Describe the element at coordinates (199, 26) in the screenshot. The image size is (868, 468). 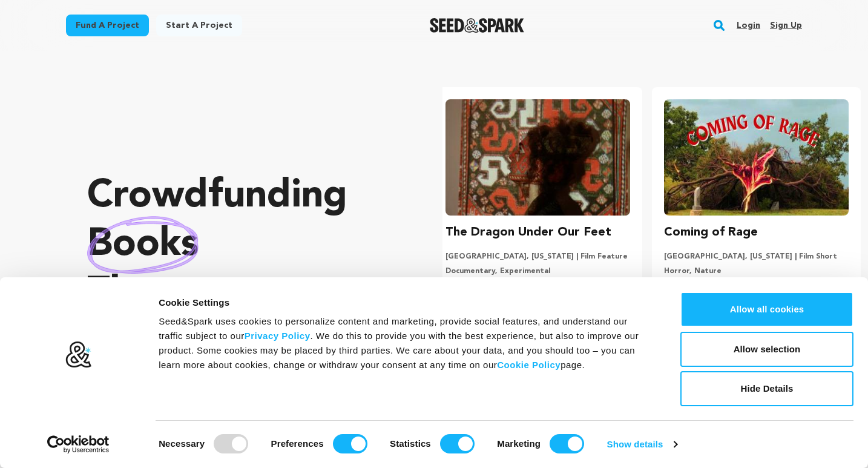
I see `a: Start a project` at that location.